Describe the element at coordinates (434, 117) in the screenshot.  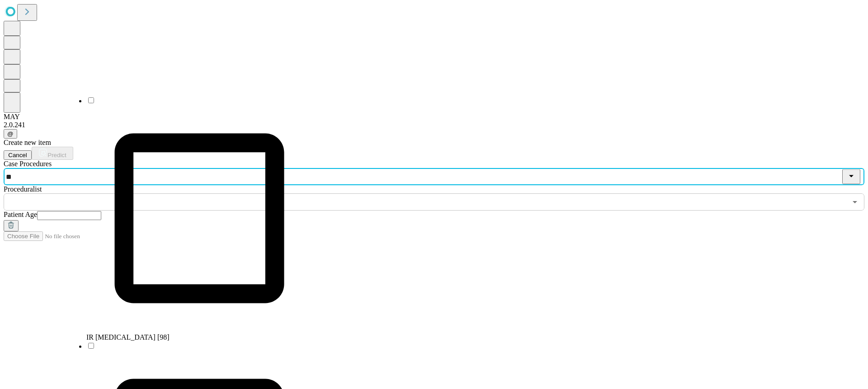
I see `div: MAY` at that location.